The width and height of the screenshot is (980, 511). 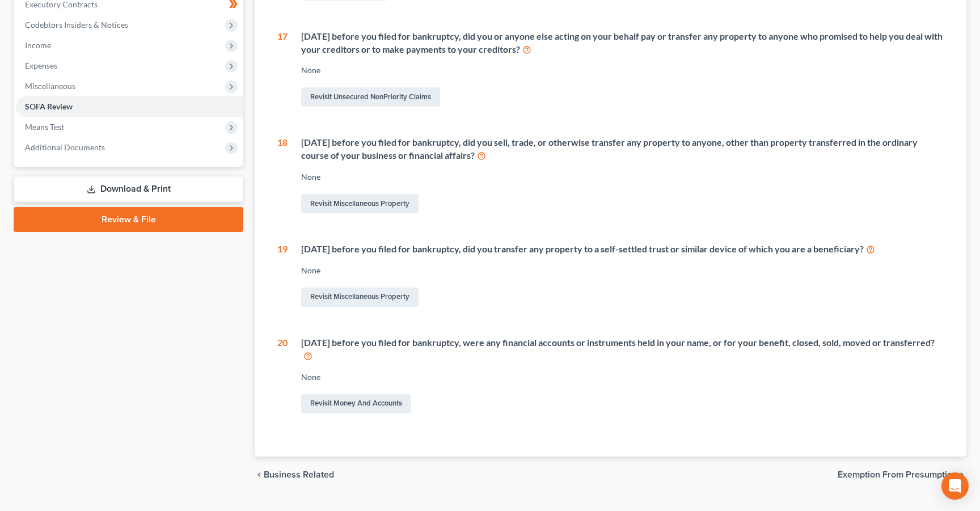 What do you see at coordinates (294, 475) in the screenshot?
I see `button: chevron_left Business Related` at bounding box center [294, 475].